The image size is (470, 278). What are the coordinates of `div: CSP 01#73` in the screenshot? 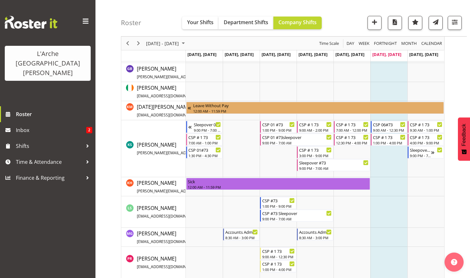 It's located at (205, 150).